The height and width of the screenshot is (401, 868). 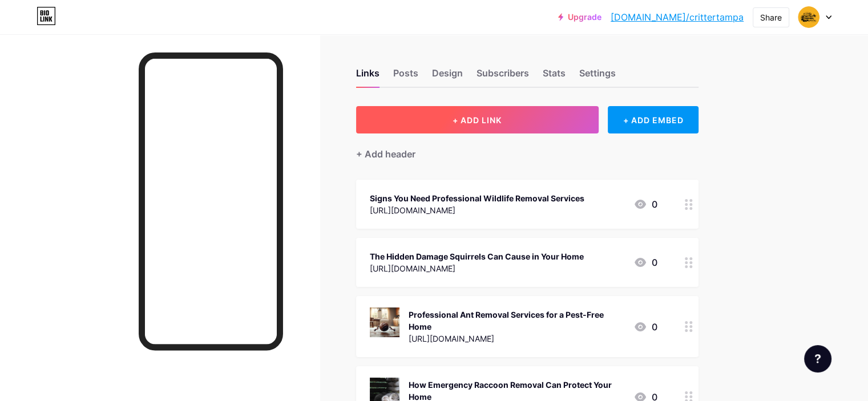 What do you see at coordinates (447, 77) in the screenshot?
I see `div: Design` at bounding box center [447, 77].